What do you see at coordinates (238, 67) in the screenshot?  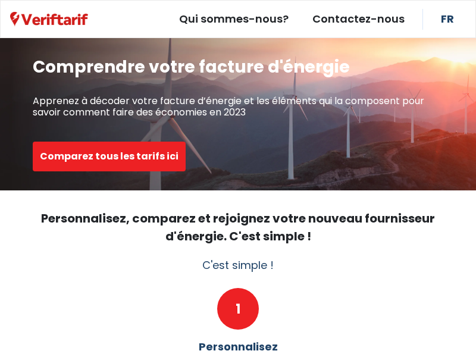 I see `h1: Comprendre votre facture d'énergie` at bounding box center [238, 67].